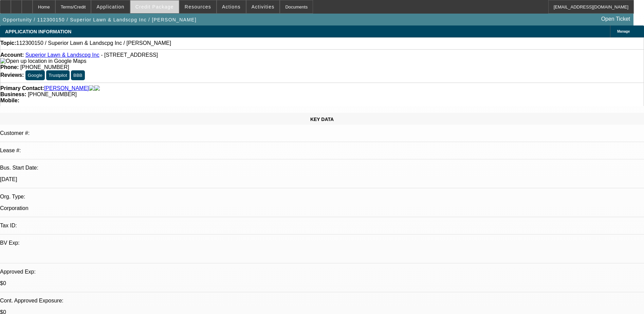 Image resolution: width=644 pixels, height=314 pixels. What do you see at coordinates (62, 55) in the screenshot?
I see `a: Superior Lawn & Landscpg Inc` at bounding box center [62, 55].